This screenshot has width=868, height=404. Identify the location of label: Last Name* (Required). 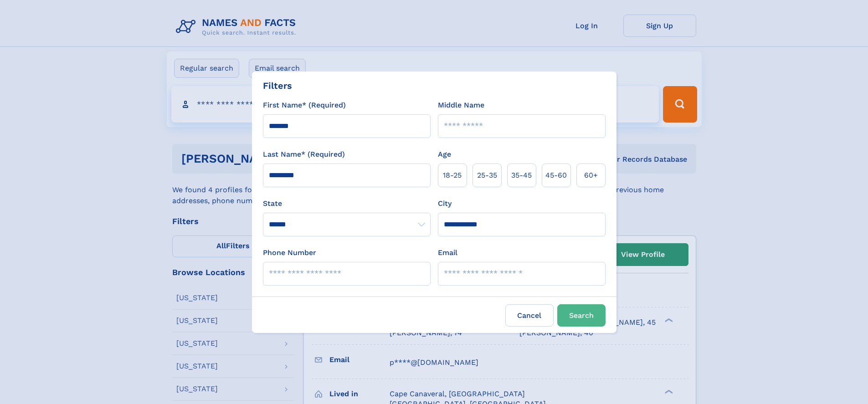
(304, 154).